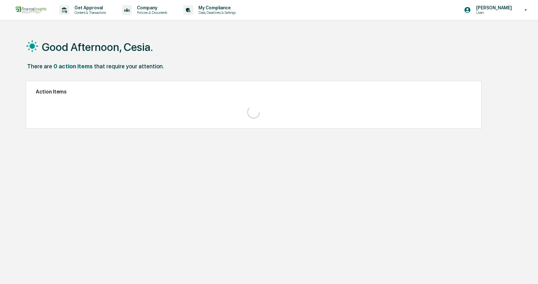  Describe the element at coordinates (216, 13) in the screenshot. I see `p: Data, Deadlines & Settings` at that location.